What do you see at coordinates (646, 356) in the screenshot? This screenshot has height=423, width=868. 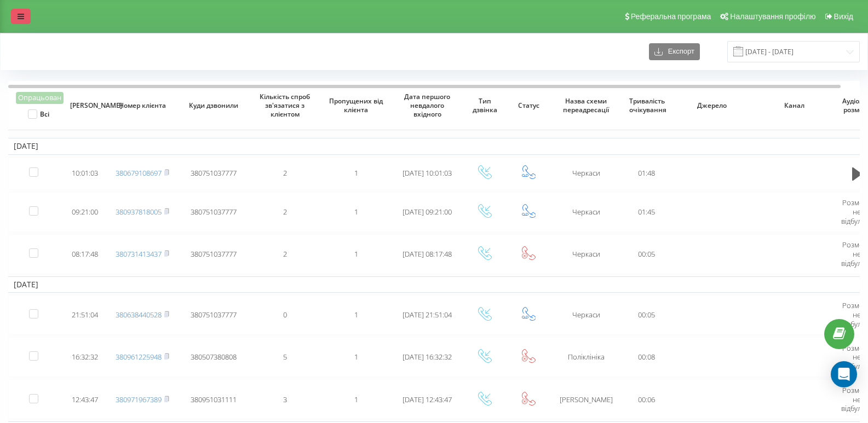 I see `td: 00:08` at bounding box center [646, 356].